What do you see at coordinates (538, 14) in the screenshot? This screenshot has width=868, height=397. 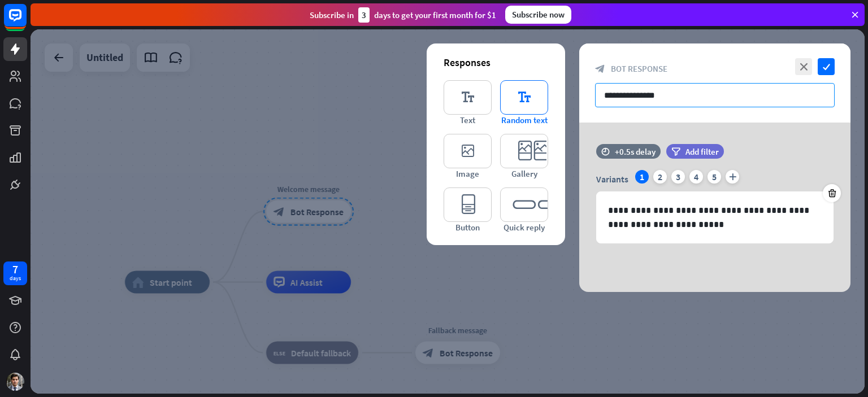 I see `div: Subscribe now` at bounding box center [538, 14].